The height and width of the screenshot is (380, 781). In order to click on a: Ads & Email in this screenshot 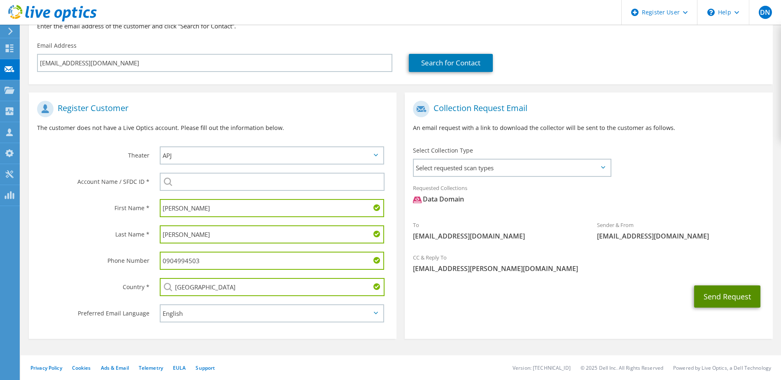, I will do `click(115, 368)`.